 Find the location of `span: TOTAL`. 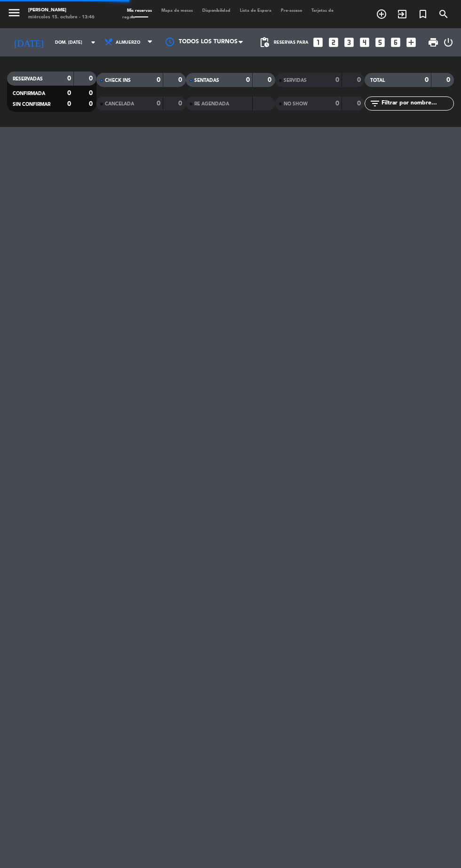

span: TOTAL is located at coordinates (377, 81).